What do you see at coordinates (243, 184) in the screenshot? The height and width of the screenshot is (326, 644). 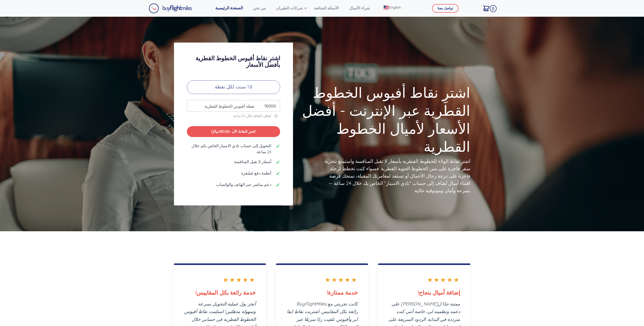 I see `span: دعم مباشر عبر الهاتف والواتساب` at bounding box center [243, 184].